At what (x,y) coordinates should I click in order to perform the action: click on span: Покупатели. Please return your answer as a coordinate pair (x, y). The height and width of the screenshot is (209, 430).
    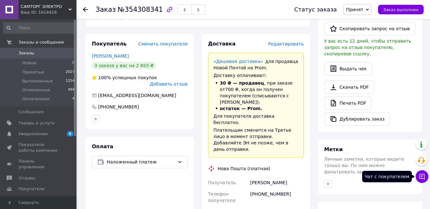
    Looking at the image, I should click on (32, 189).